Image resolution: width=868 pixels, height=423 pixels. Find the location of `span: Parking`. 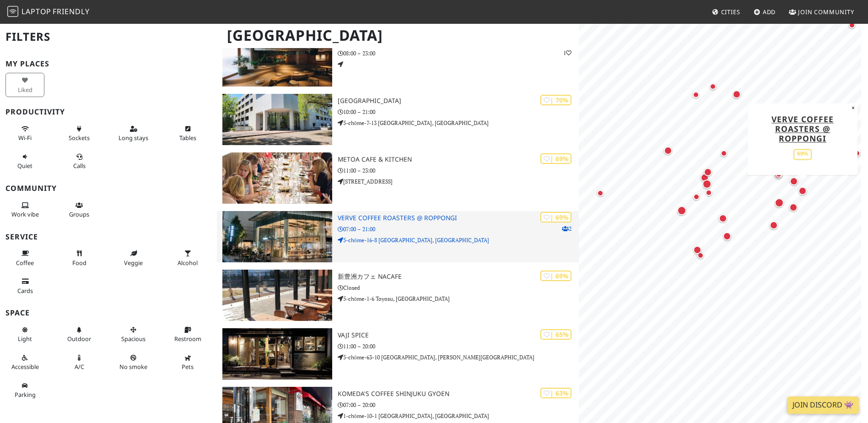

span: Parking is located at coordinates (25, 395).